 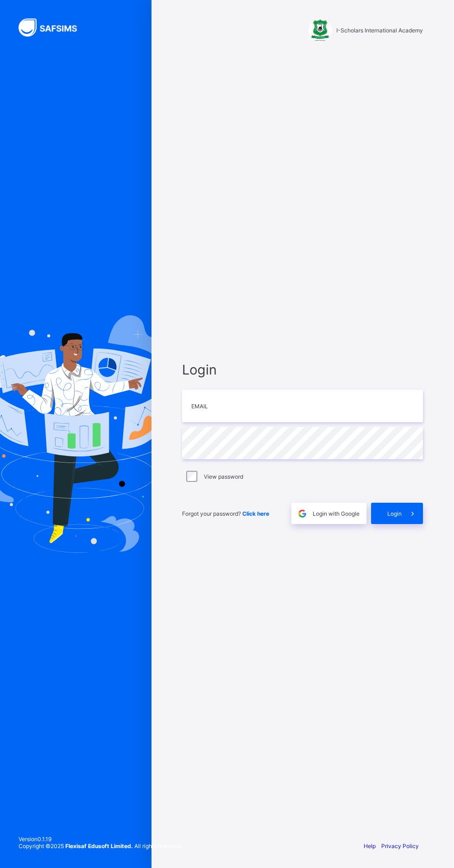 What do you see at coordinates (53, 27) in the screenshot?
I see `img: SAFSIMS Logo` at bounding box center [53, 27].